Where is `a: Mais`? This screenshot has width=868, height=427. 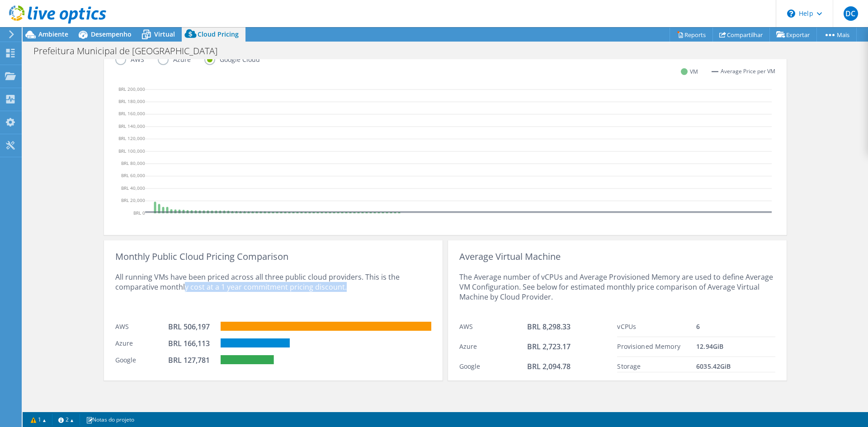
a: Mais is located at coordinates (837, 35).